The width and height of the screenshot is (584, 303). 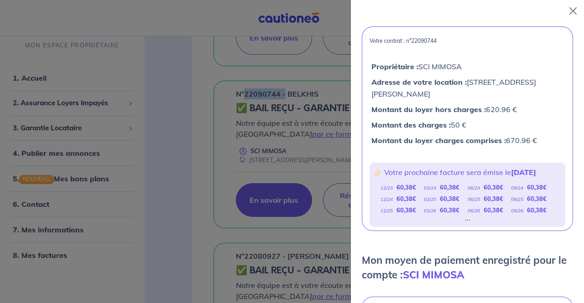 What do you see at coordinates (386, 188) in the screenshot?
I see `em: 12/23` at bounding box center [386, 188].